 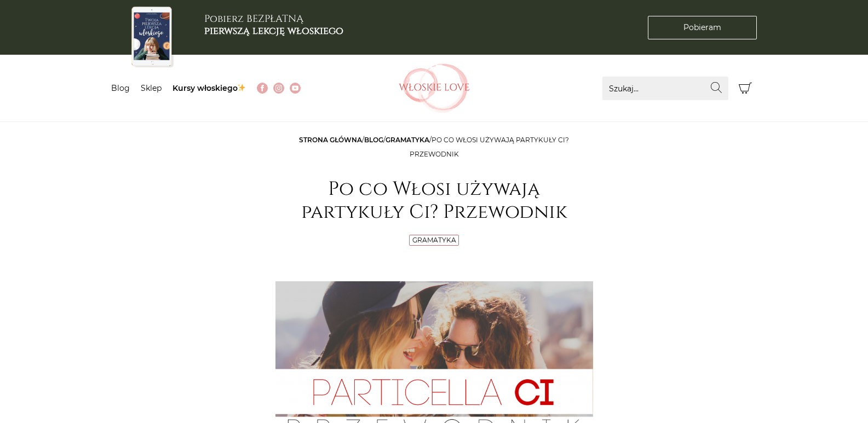 I want to click on img: Włoskielove, so click(x=434, y=88).